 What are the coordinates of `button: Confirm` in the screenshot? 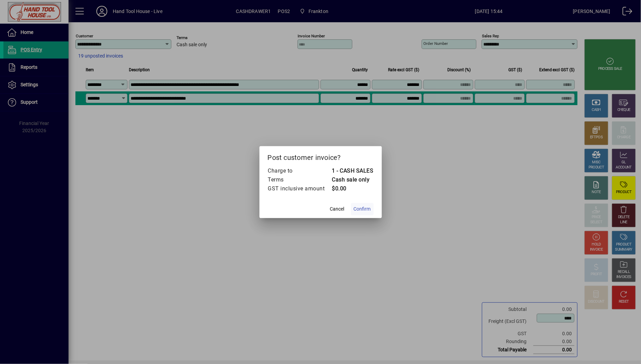 It's located at (362, 209).